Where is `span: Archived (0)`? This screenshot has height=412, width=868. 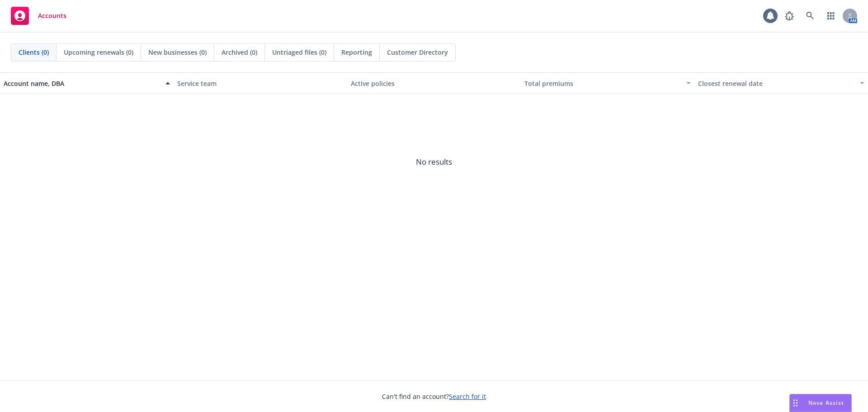
span: Archived (0) is located at coordinates (239, 52).